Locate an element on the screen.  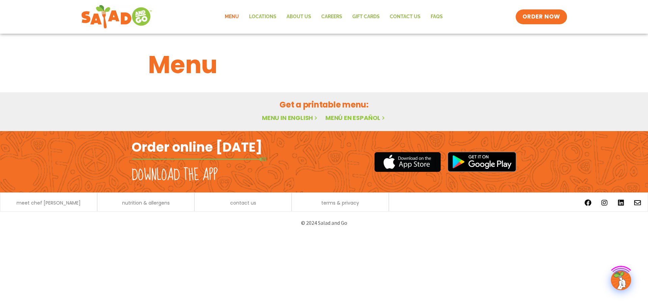
a: About Us is located at coordinates (299, 17).